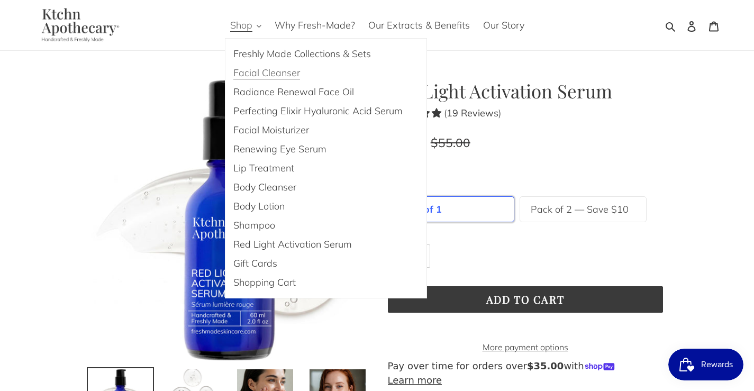  What do you see at coordinates (504, 25) in the screenshot?
I see `span: Our Story` at bounding box center [504, 25].